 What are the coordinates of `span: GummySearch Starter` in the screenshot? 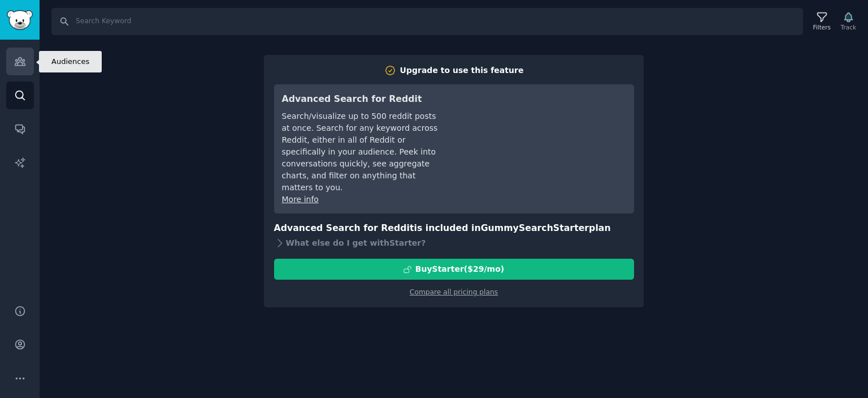 It's located at (535, 227).